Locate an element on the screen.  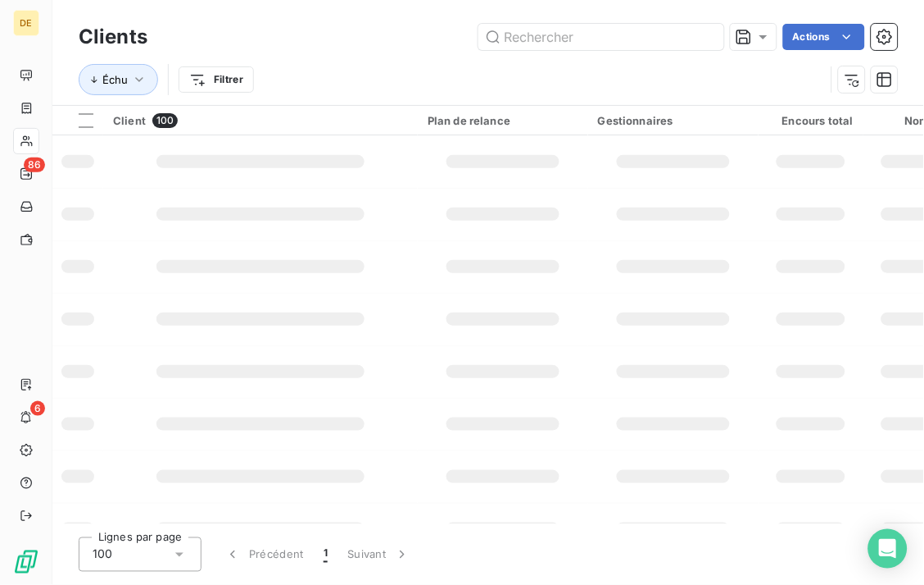
button: Échu is located at coordinates (118, 80).